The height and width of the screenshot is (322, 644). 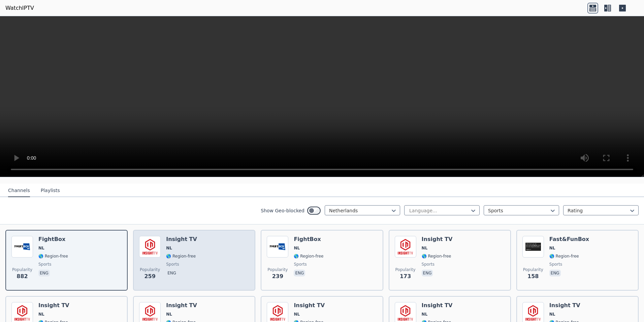 I want to click on label: Show Geo-blocked, so click(x=282, y=211).